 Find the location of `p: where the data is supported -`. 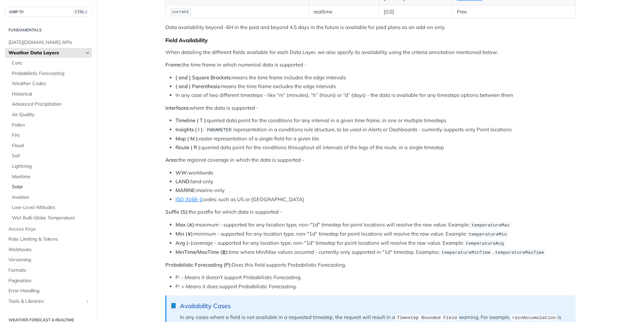

p: where the data is supported - is located at coordinates (371, 108).